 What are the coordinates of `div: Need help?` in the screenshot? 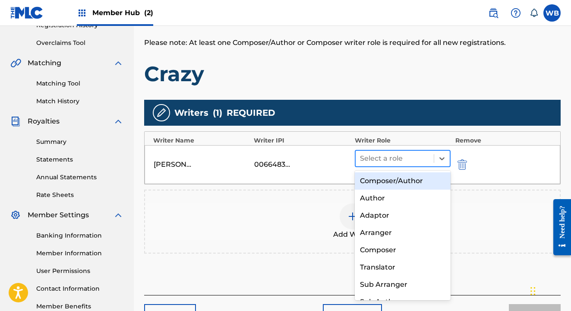 It's located at (15, 30).